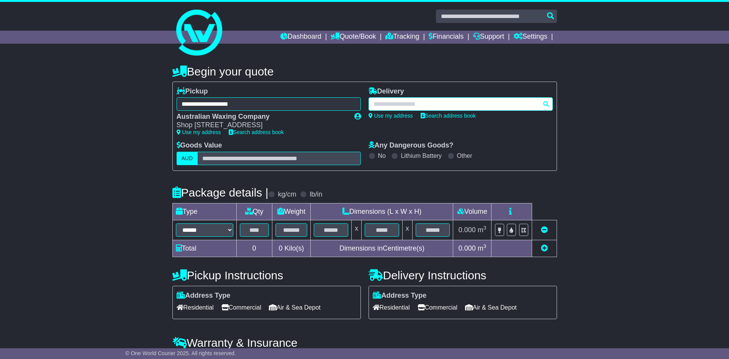 The width and height of the screenshot is (729, 359). Describe the element at coordinates (421, 156) in the screenshot. I see `label: Lithium Battery` at that location.